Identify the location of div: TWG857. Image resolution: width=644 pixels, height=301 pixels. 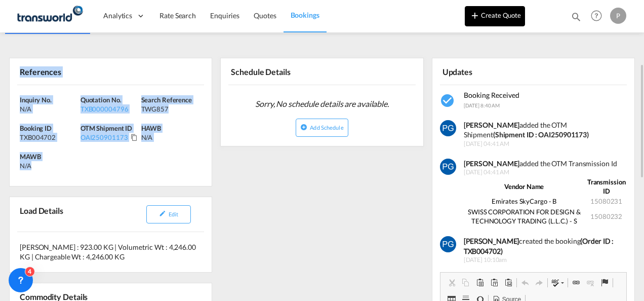
(170, 109).